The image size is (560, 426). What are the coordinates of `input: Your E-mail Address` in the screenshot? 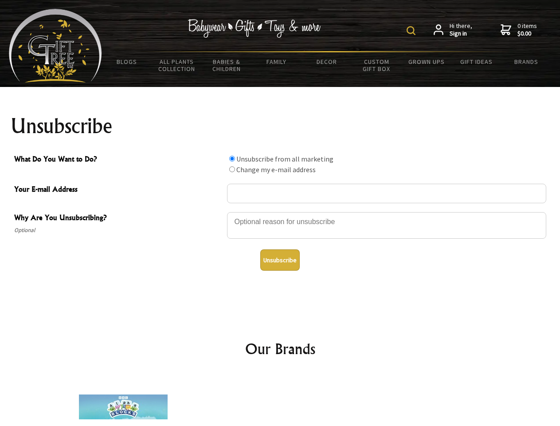 It's located at (387, 193).